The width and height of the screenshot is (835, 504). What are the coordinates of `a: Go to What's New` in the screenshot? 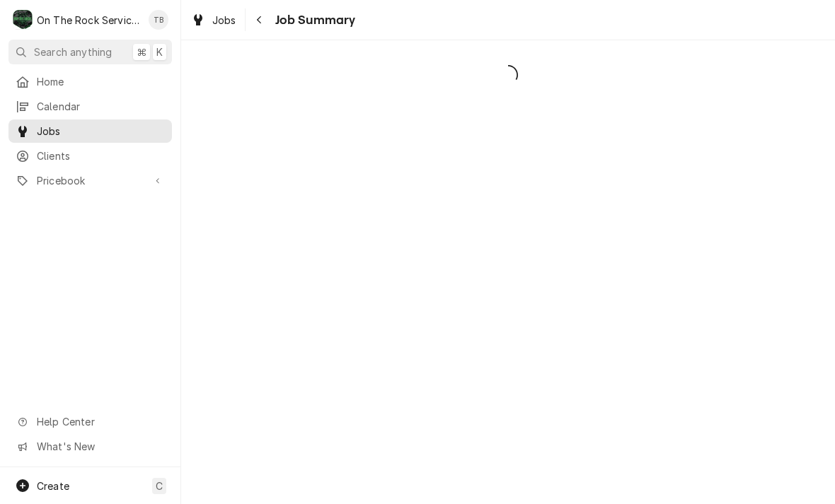 It's located at (90, 446).